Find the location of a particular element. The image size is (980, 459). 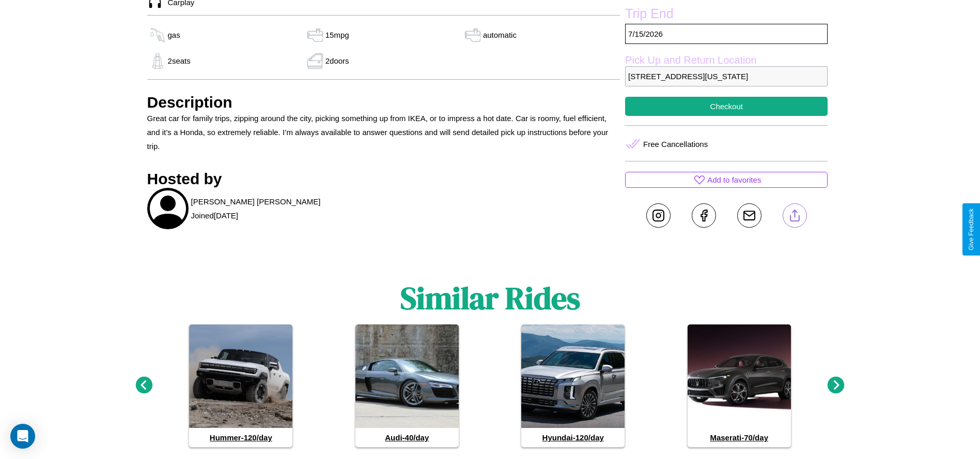

a: Maserati-70/day is located at coordinates (739, 386).